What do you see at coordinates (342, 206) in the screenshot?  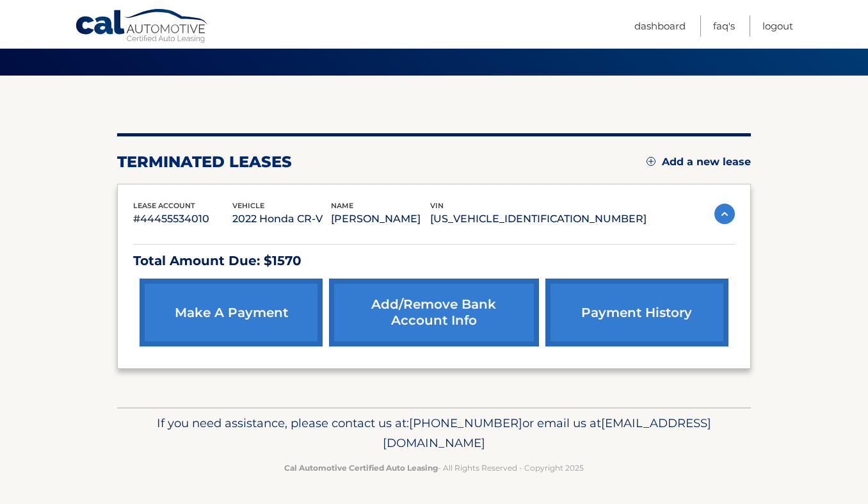 I see `span: name` at bounding box center [342, 206].